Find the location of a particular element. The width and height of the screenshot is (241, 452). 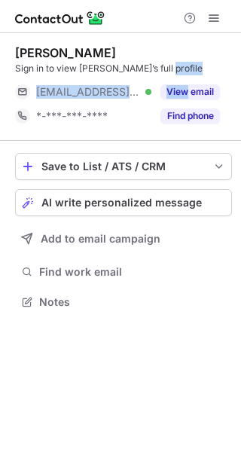

div: Save to List / ATS / CRM is located at coordinates (123, 166).